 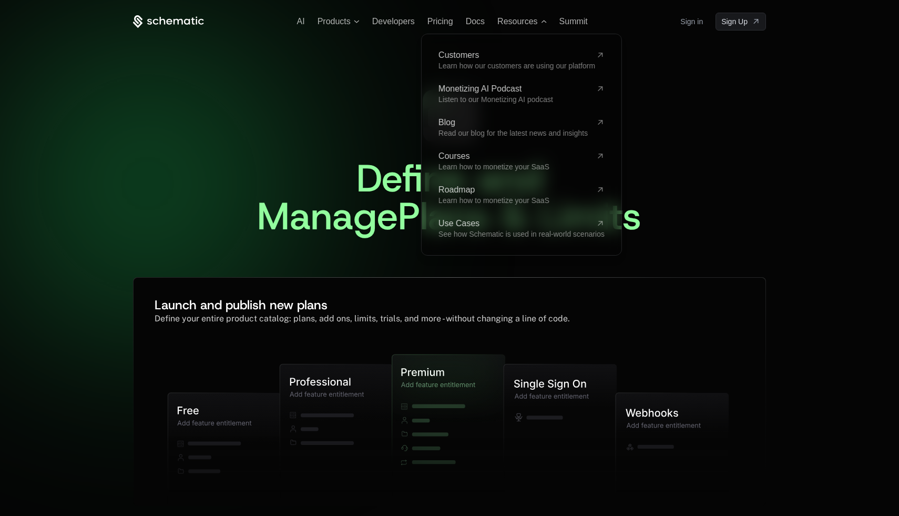 I want to click on span: Plans & Limits, so click(x=519, y=216).